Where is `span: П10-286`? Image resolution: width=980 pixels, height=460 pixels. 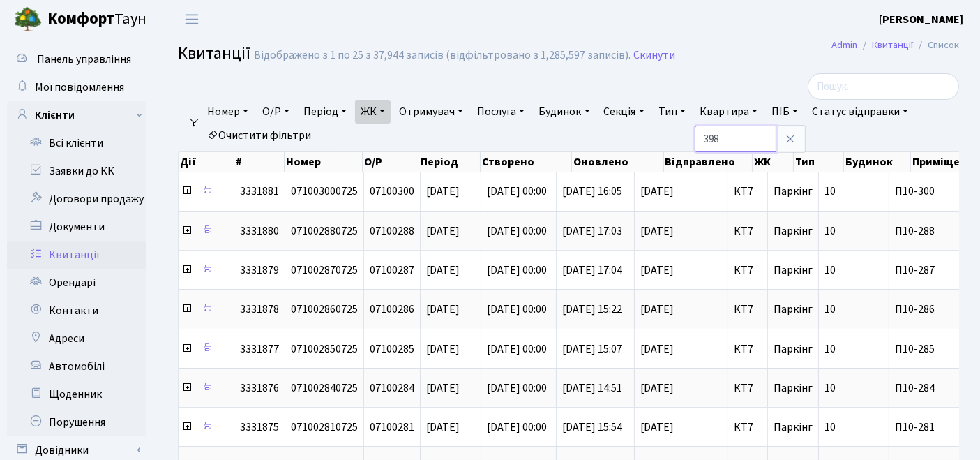
span: П10-286 is located at coordinates (934, 309).